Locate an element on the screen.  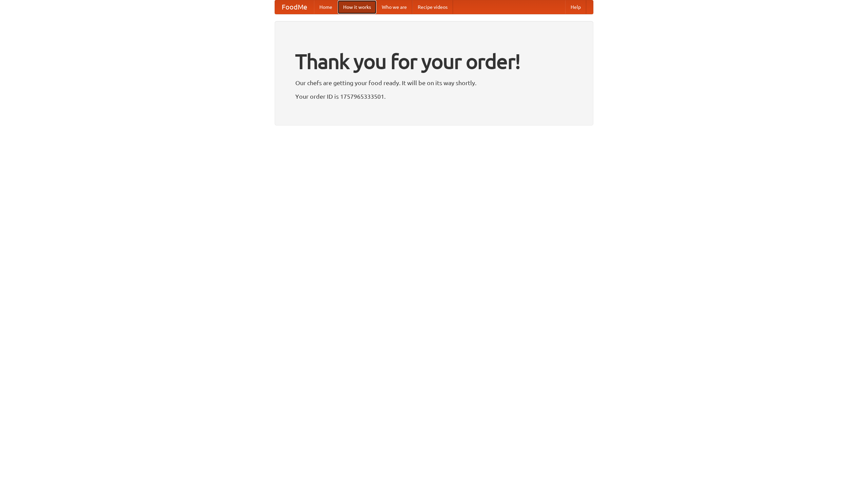
a: Help is located at coordinates (576, 7).